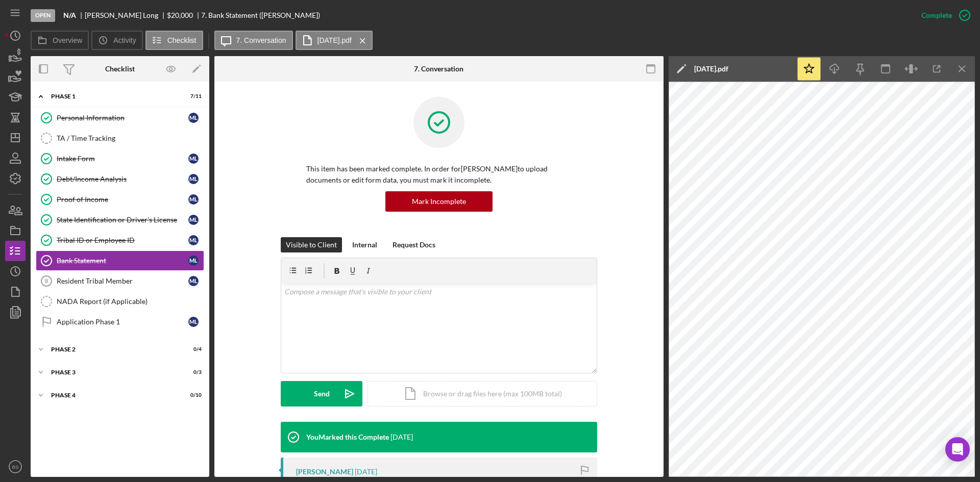 This screenshot has height=482, width=980. Describe the element at coordinates (122, 159) in the screenshot. I see `div: Intake Form` at that location.